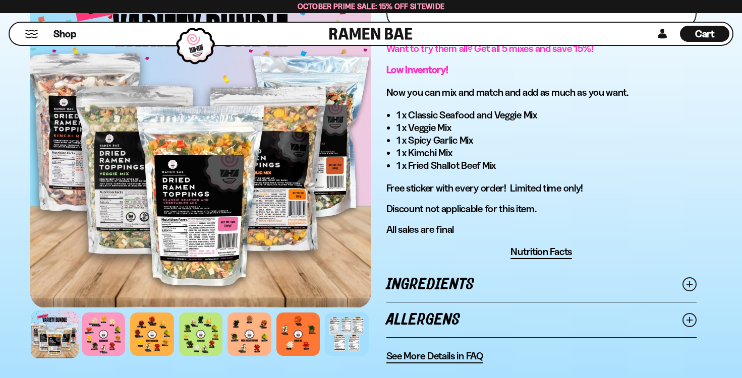 The width and height of the screenshot is (742, 378). I want to click on a: Ingredients, so click(542, 285).